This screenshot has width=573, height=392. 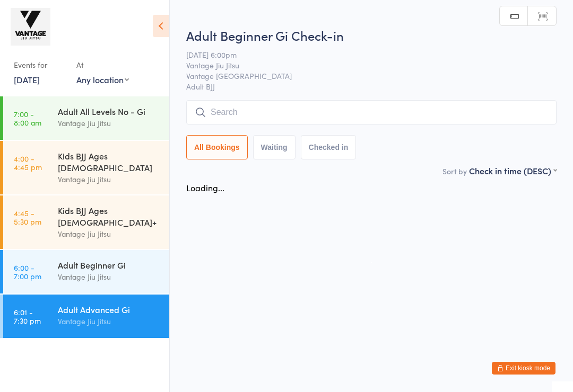 What do you see at coordinates (86, 118) in the screenshot?
I see `a: 7:00 -8:00 amAdult All Levels No - GiVantage Jiu Jitsu` at bounding box center [86, 118].